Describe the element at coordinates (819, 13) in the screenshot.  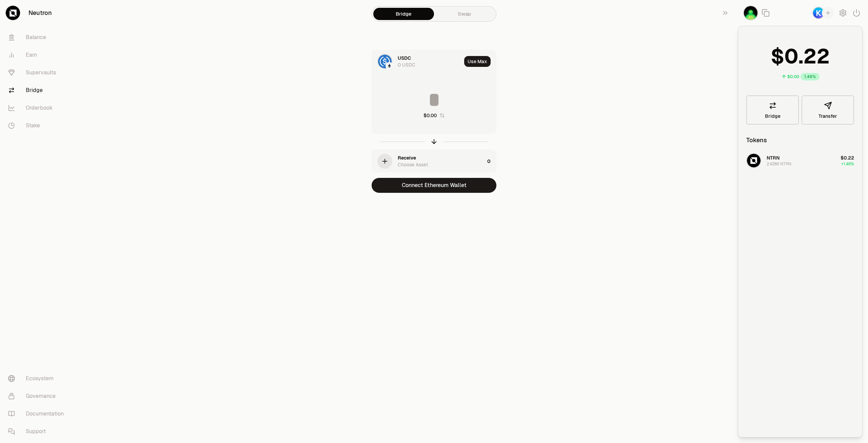
I see `img: Keplr` at that location.